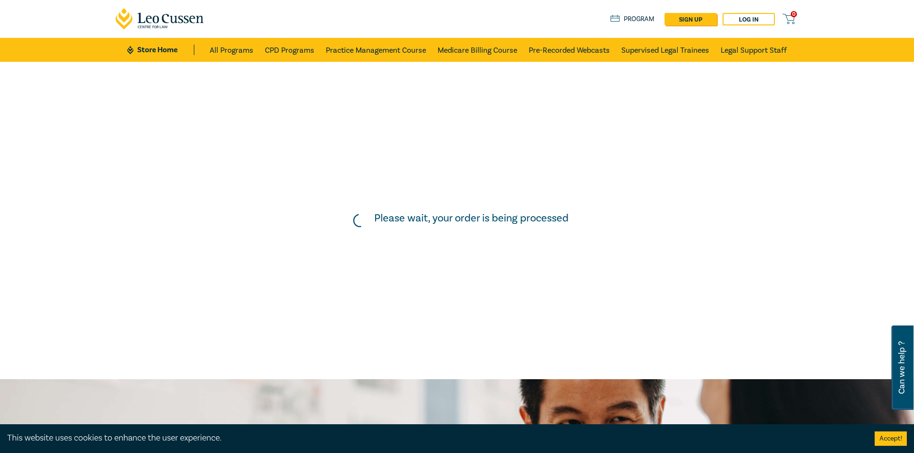  Describe the element at coordinates (471, 218) in the screenshot. I see `h5: Please wait, your order is being processed` at that location.